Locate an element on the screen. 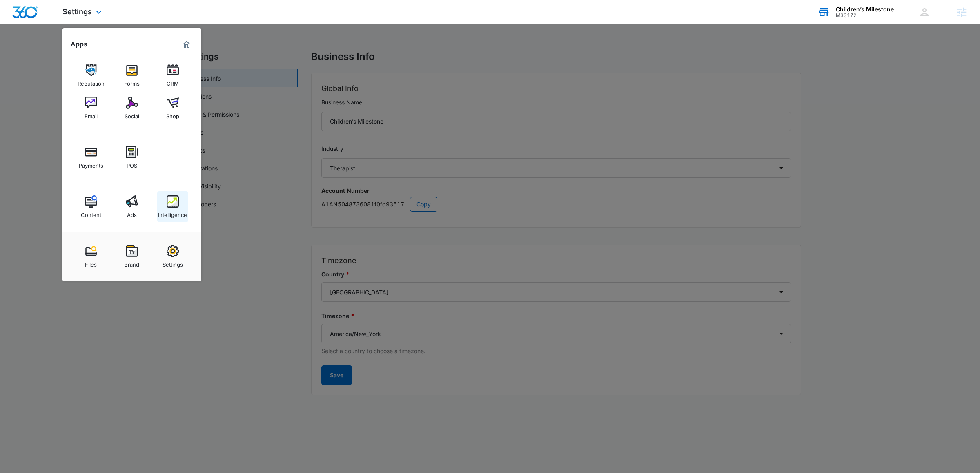 The height and width of the screenshot is (473, 980). div: Email is located at coordinates (91, 114).